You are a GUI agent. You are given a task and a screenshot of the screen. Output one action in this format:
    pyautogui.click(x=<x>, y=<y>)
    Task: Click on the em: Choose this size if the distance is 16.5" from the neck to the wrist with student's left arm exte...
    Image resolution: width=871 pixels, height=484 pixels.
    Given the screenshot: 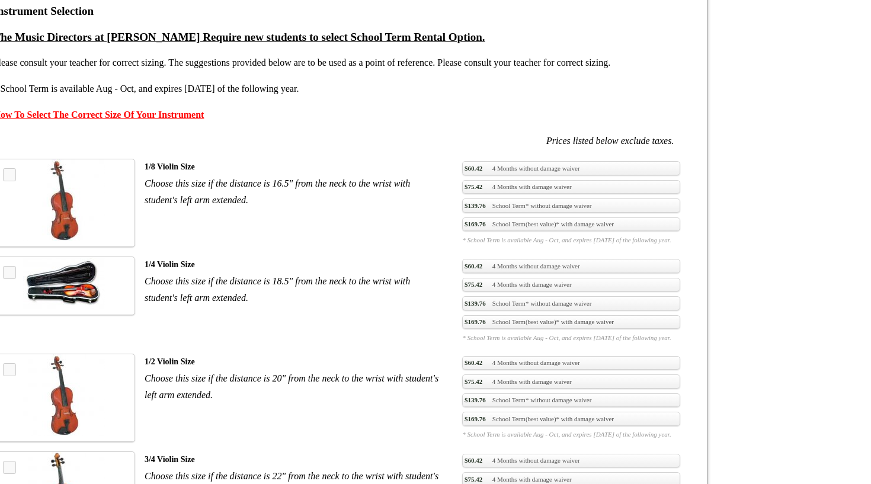 What is the action you would take?
    pyautogui.click(x=277, y=191)
    